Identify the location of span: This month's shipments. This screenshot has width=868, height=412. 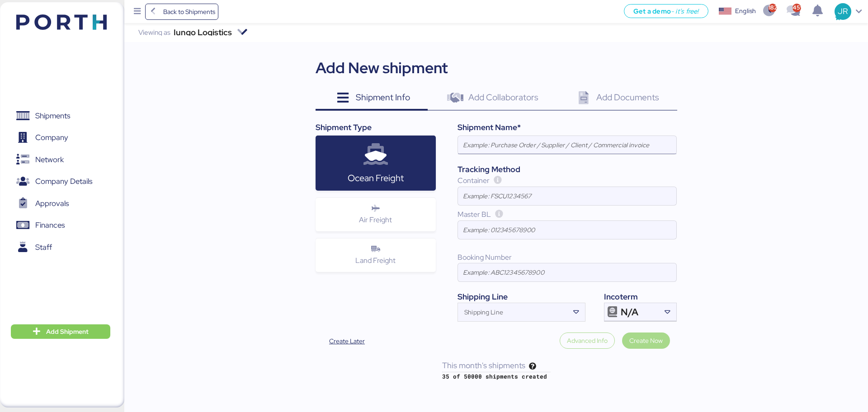
(484, 365).